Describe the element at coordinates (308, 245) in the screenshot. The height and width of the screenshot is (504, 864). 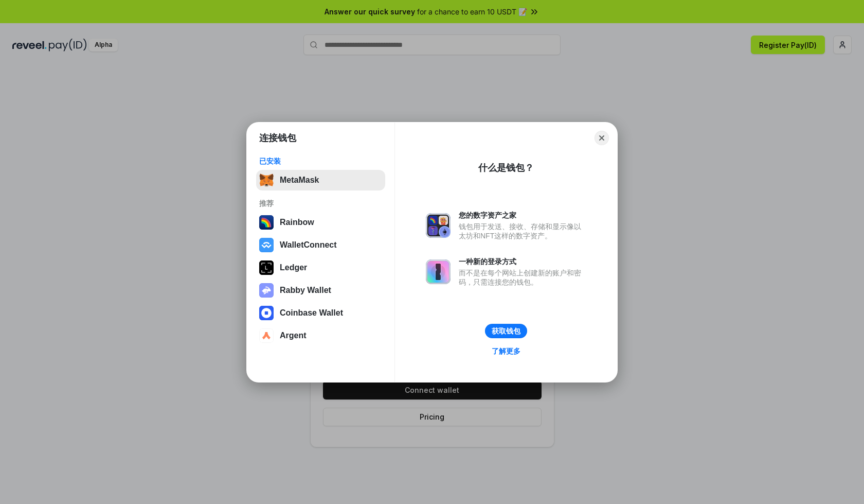
I see `div: WalletConnect` at that location.